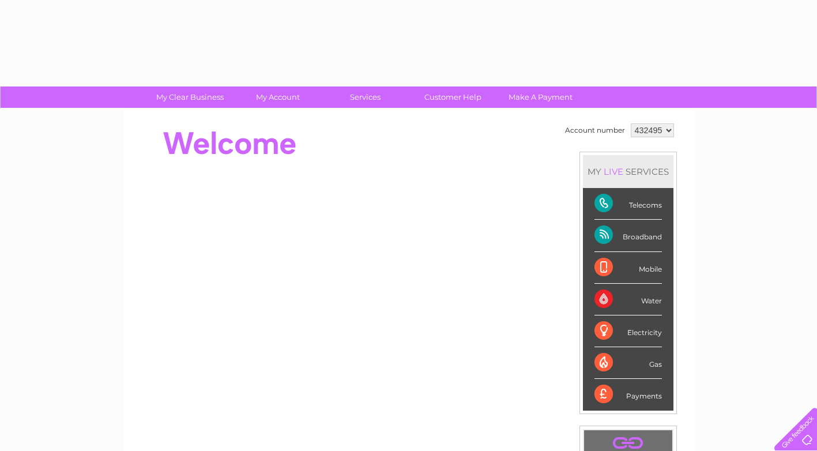  I want to click on div: Broadband, so click(628, 235).